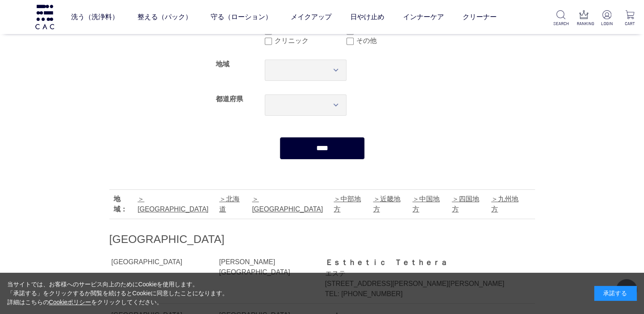 The image size is (644, 314). What do you see at coordinates (124, 204) in the screenshot?
I see `div: 地域：` at bounding box center [124, 204].